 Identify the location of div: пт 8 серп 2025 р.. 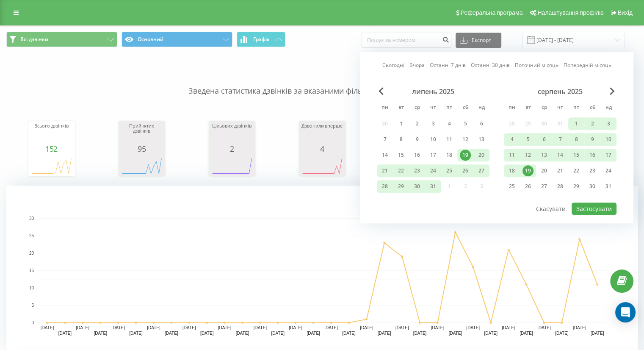
(576, 139).